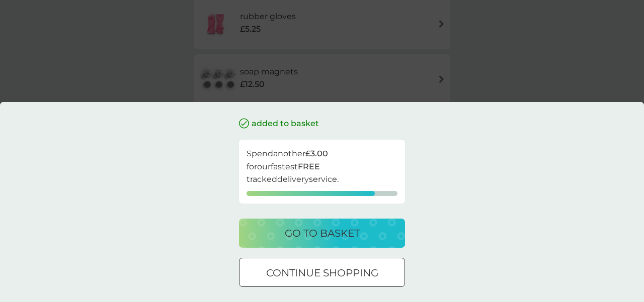  What do you see at coordinates (322, 233) in the screenshot?
I see `p: go to basket` at bounding box center [322, 233].